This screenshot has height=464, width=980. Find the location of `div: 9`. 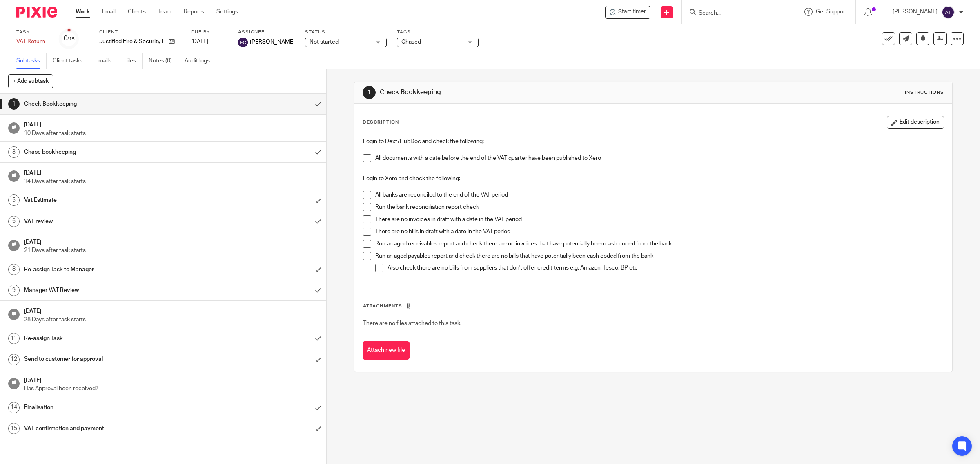

div: 9 is located at coordinates (14, 291).